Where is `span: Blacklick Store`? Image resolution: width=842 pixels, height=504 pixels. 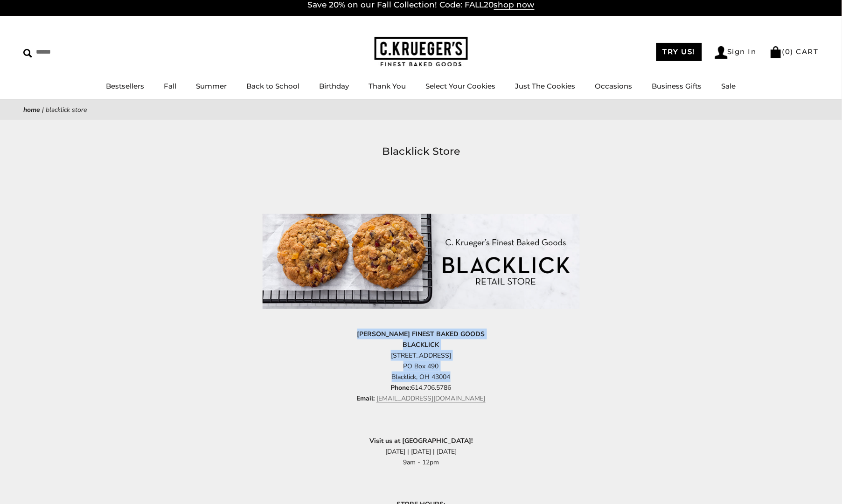
span: Blacklick Store is located at coordinates (66, 109).